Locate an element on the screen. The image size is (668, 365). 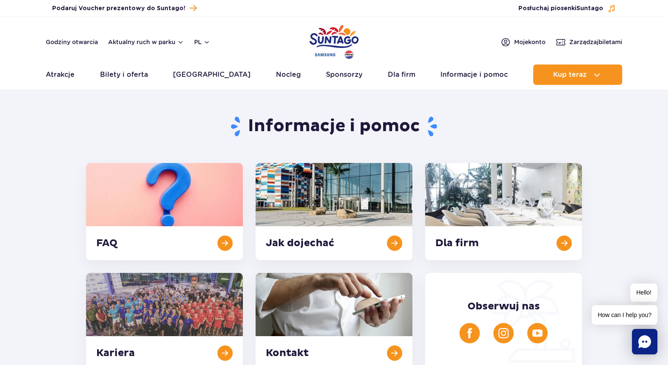
h1: Informacje i pomoc is located at coordinates (334, 126).